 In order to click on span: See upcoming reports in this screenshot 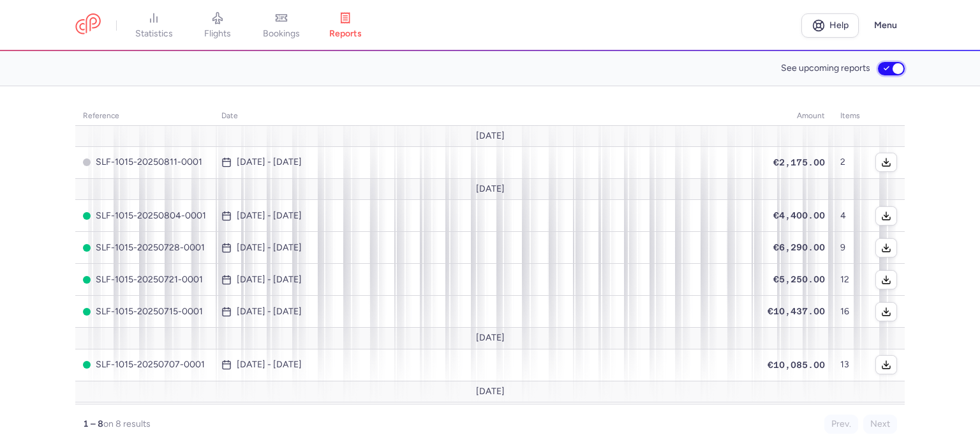, I will do `click(826, 69)`.